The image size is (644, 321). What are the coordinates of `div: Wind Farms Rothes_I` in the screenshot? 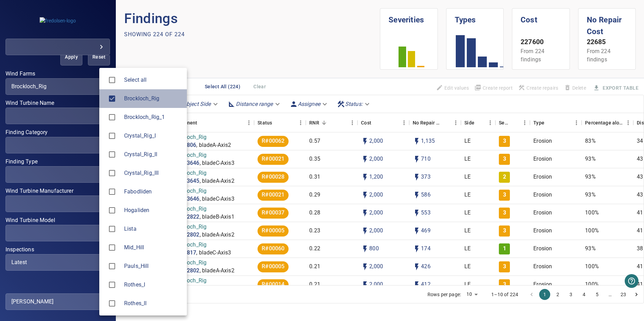 It's located at (153, 285).